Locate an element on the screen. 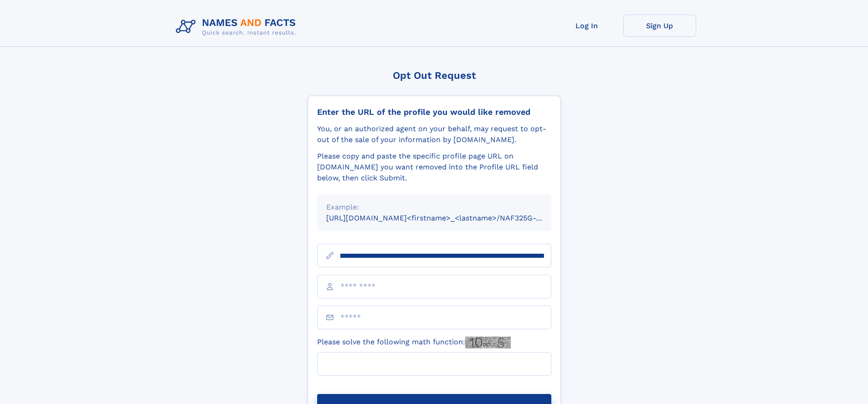 The image size is (868, 404). a: Sign Up is located at coordinates (660, 25).